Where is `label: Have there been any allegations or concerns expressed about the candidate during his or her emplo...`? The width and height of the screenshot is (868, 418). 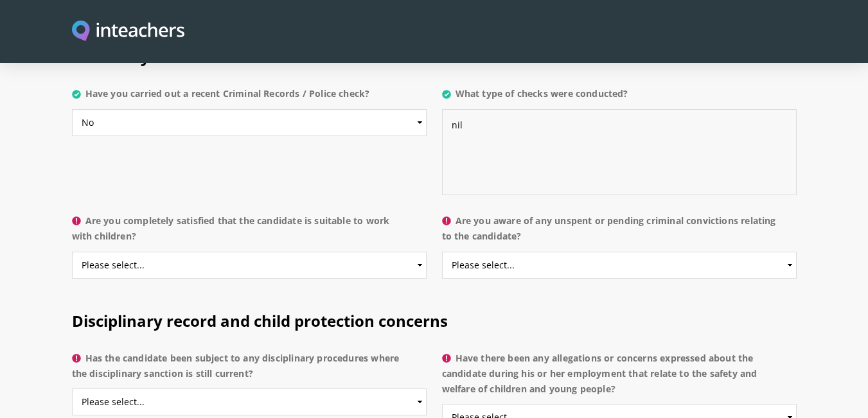 label: Have there been any allegations or concerns expressed about the candidate during his or her emplo... is located at coordinates (619, 377).